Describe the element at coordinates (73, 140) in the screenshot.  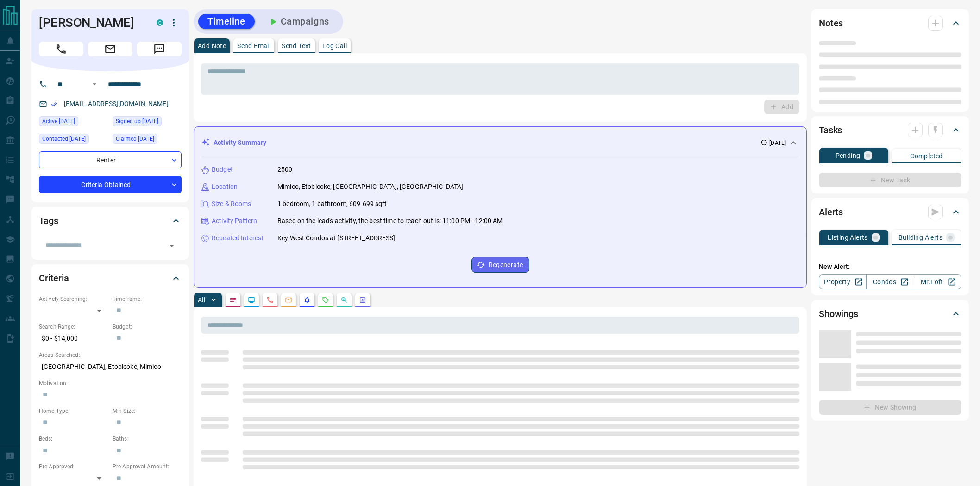
I see `div: Sat Aug 16 2025` at that location.